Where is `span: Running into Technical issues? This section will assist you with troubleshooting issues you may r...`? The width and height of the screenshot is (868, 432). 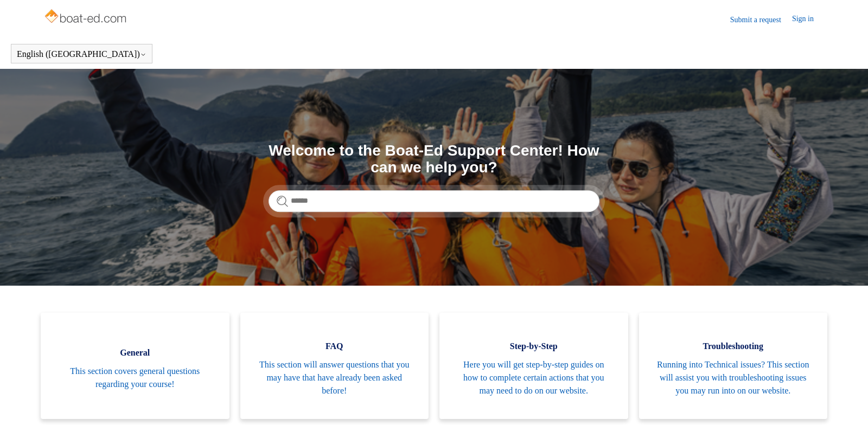 span: Running into Technical issues? This section will assist you with troubleshooting issues you may r... is located at coordinates (734, 378).